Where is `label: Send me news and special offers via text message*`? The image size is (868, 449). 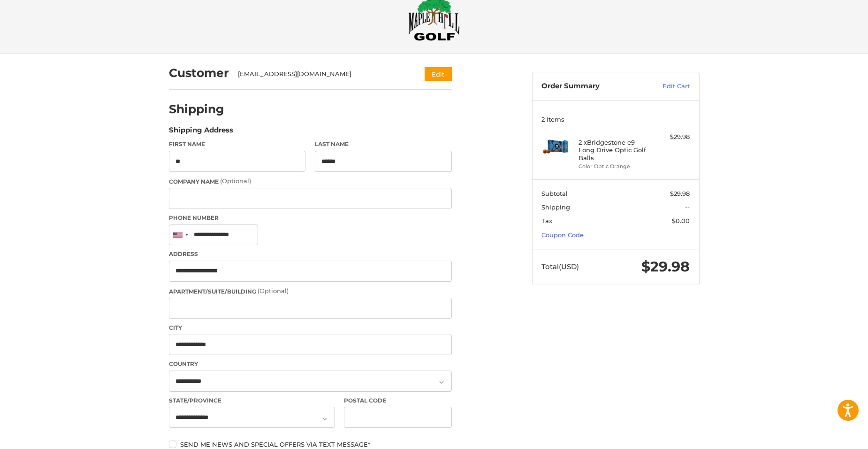
label: Send me news and special offers via text message* is located at coordinates (310, 444).